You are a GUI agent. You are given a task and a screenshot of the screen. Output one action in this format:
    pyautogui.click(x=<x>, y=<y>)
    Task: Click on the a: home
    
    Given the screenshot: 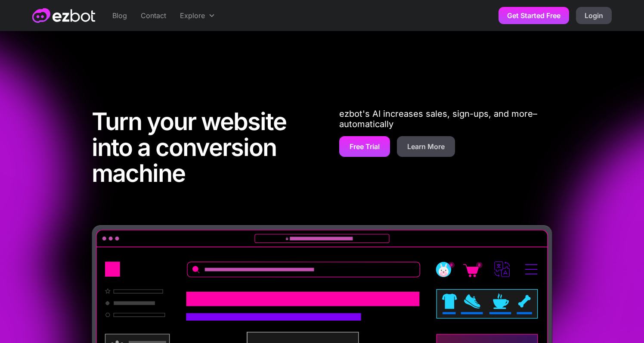 What is the action you would take?
    pyautogui.click(x=64, y=15)
    